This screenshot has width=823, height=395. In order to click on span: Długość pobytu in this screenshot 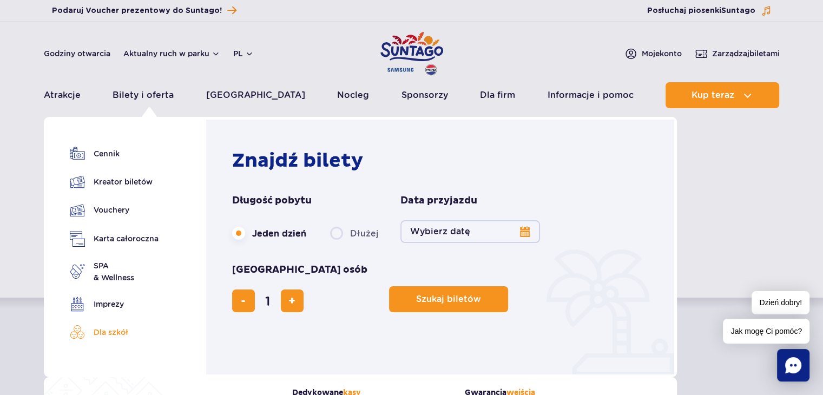, I will do `click(272, 201)`.